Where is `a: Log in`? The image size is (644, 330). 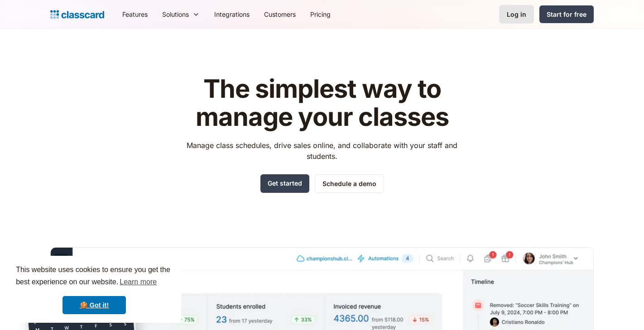 a: Log in is located at coordinates (516, 14).